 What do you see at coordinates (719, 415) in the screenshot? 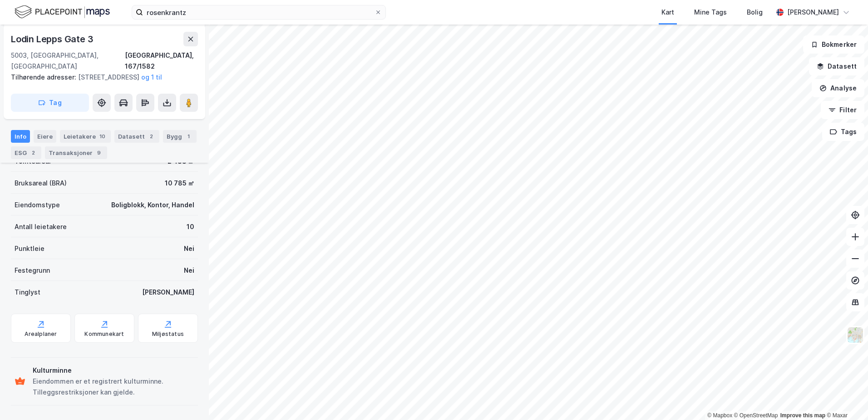
I see `a: Mapbox` at bounding box center [719, 415].